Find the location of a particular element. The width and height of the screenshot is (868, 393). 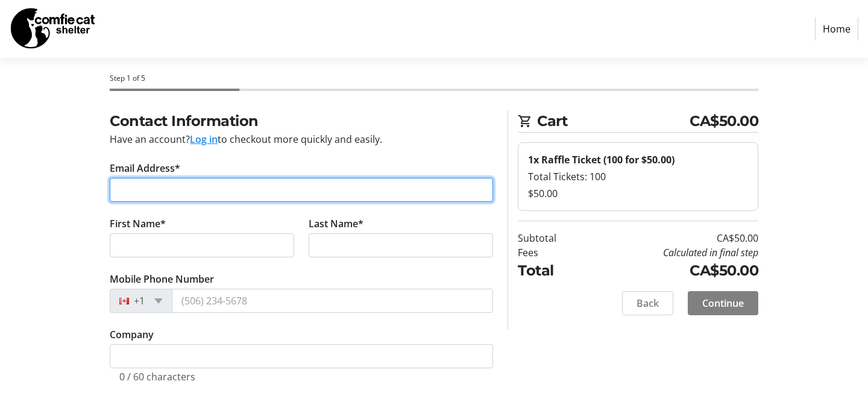

td: Fees is located at coordinates (552, 253).